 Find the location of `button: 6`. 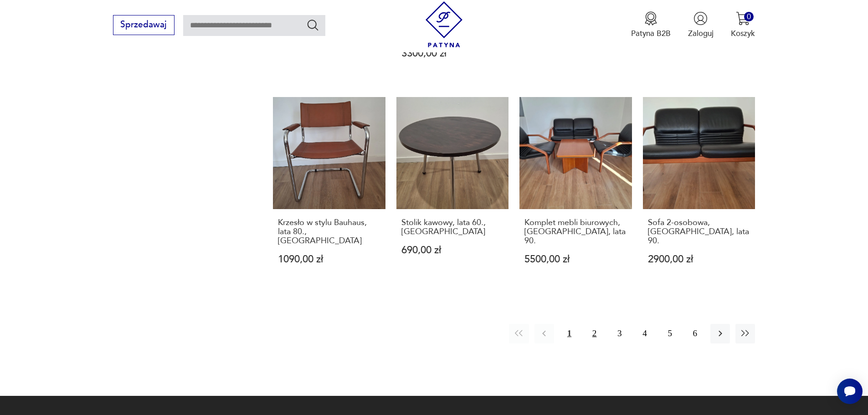

button: 6 is located at coordinates (695, 334).